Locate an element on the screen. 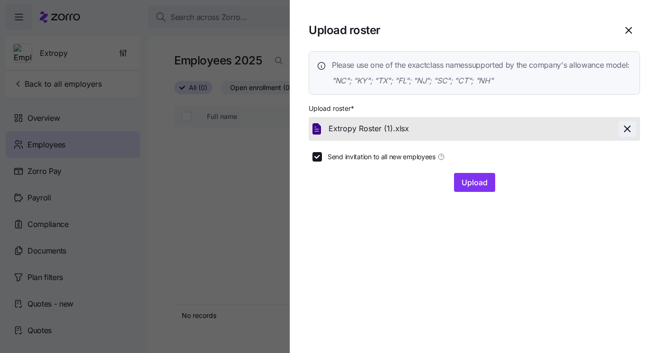 The width and height of the screenshot is (659, 353). span: "NC"; "KY"; "TX"; "FL"; "NJ"; "SC"; "CT"; "NH" is located at coordinates (481, 80).